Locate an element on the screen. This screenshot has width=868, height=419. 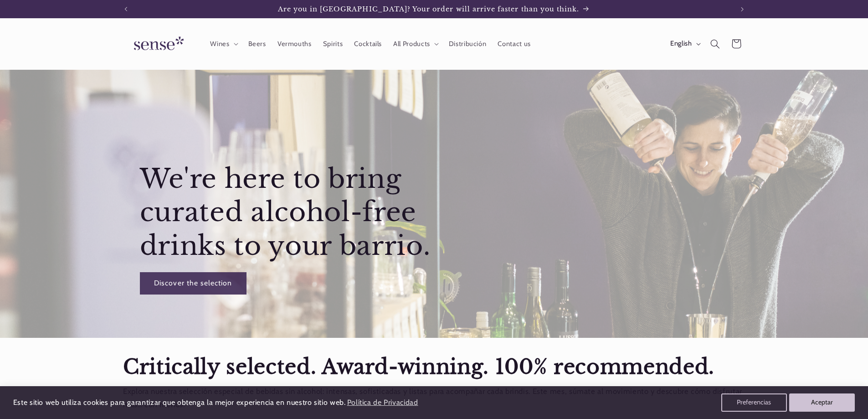
h2: We're here to bring curated alcohol-free drinks to your barrio. is located at coordinates (286, 212).